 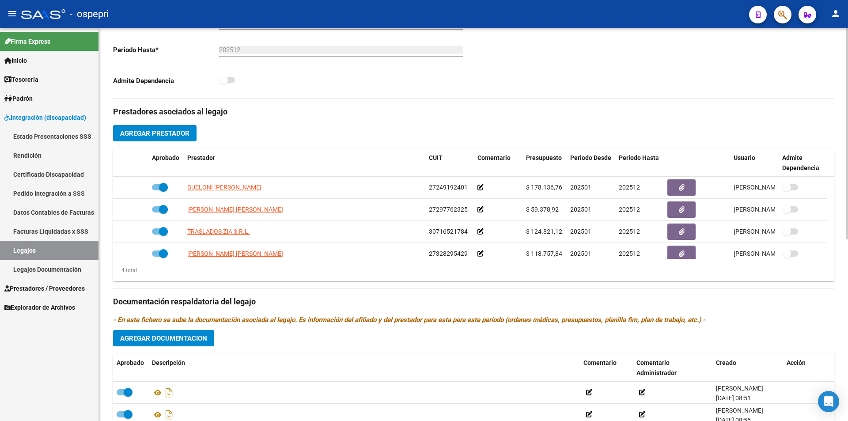 I want to click on span: 27328295429, so click(x=448, y=253).